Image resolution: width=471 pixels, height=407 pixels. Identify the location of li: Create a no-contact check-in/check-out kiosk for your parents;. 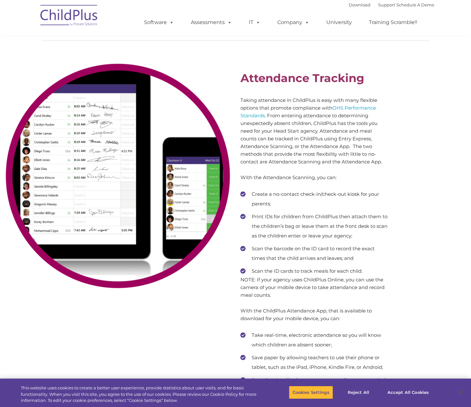
(314, 199).